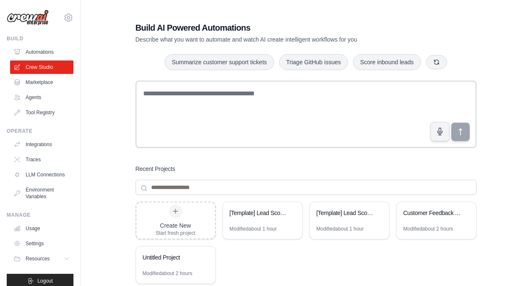 This screenshot has width=531, height=286. I want to click on a: Traces, so click(42, 160).